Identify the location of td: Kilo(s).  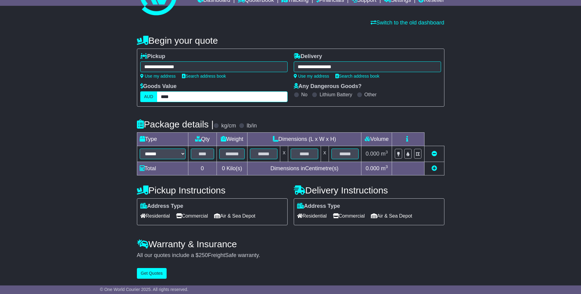
(232, 169).